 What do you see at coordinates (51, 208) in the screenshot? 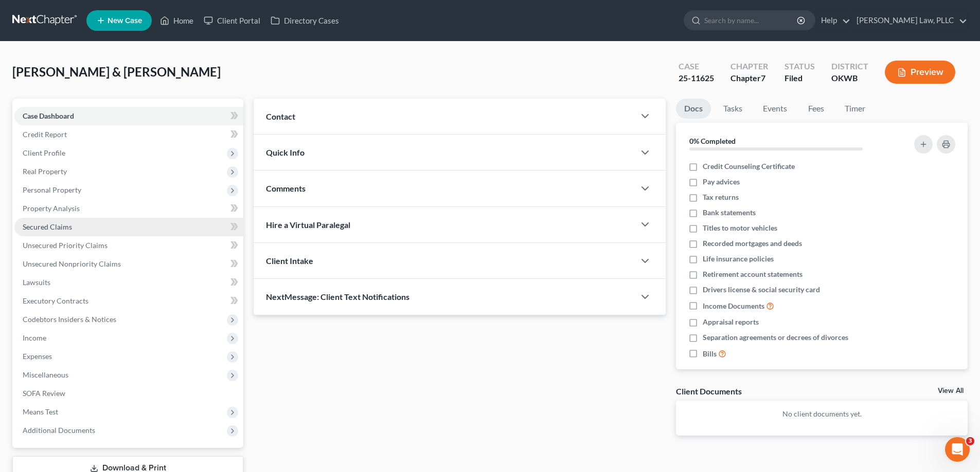
I see `span: Property Analysis` at bounding box center [51, 208].